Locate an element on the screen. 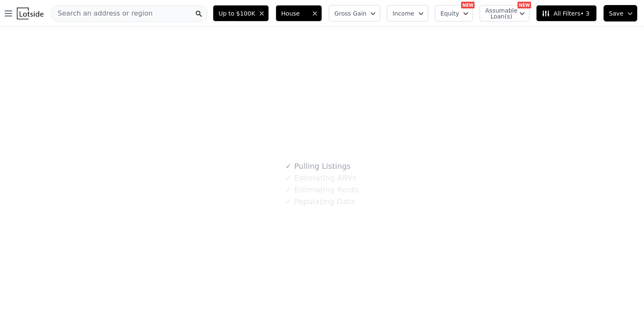 The image size is (644, 314). span: Equity is located at coordinates (450, 14).